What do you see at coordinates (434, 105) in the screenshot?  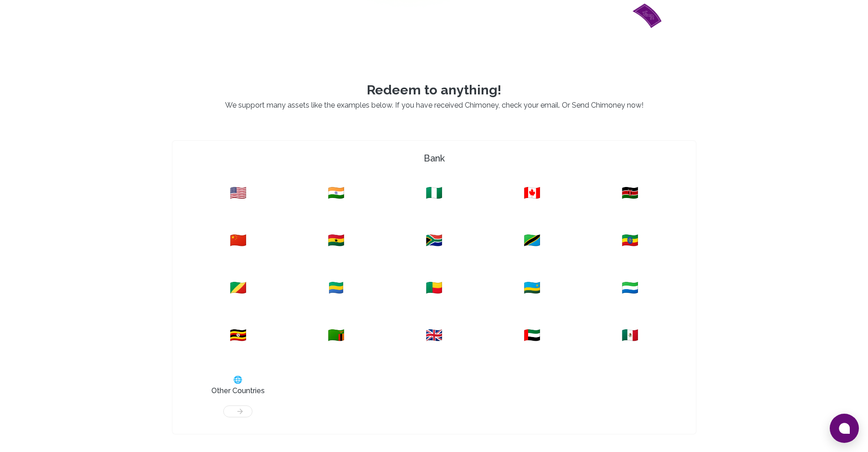 I see `p: We support many assets like the examples below. If you have received Chimoney, check your email. ...` at bounding box center [434, 105].